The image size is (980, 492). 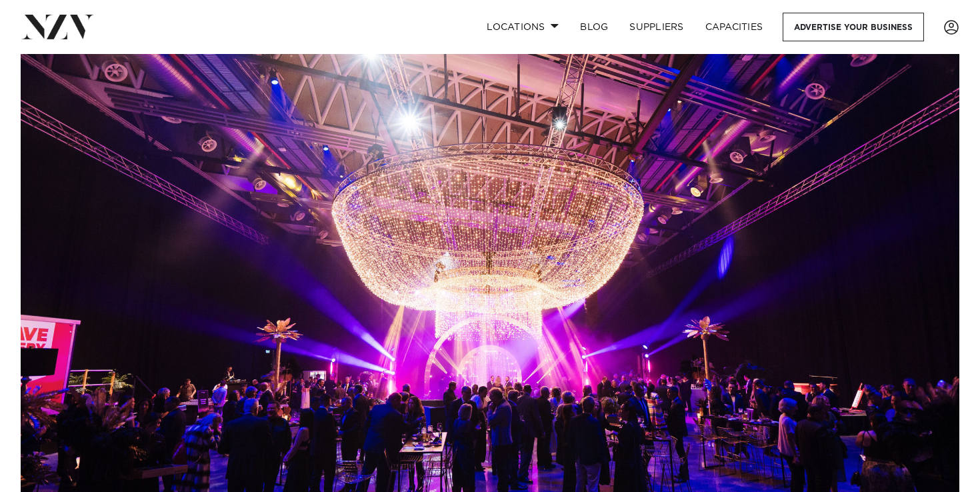 I want to click on a: BLOG, so click(x=594, y=27).